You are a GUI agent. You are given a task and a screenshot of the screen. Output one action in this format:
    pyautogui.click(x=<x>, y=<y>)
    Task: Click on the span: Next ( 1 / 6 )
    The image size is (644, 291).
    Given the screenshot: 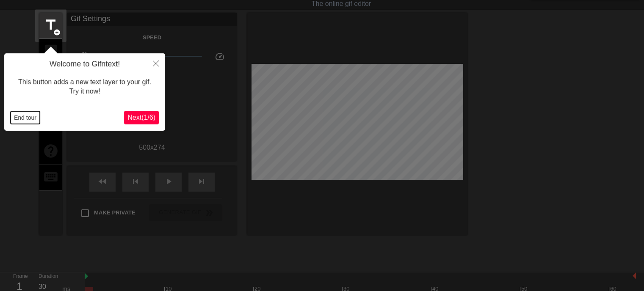 What is the action you would take?
    pyautogui.click(x=141, y=117)
    